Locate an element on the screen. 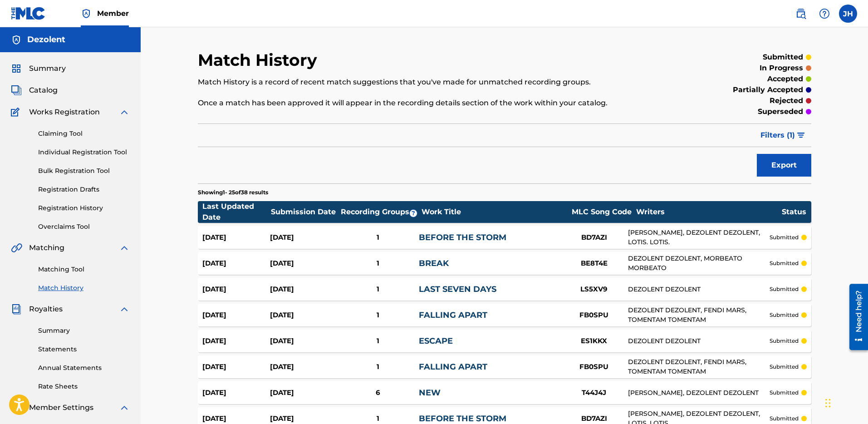 The width and height of the screenshot is (868, 424). div: T44J4J is located at coordinates (594, 393).